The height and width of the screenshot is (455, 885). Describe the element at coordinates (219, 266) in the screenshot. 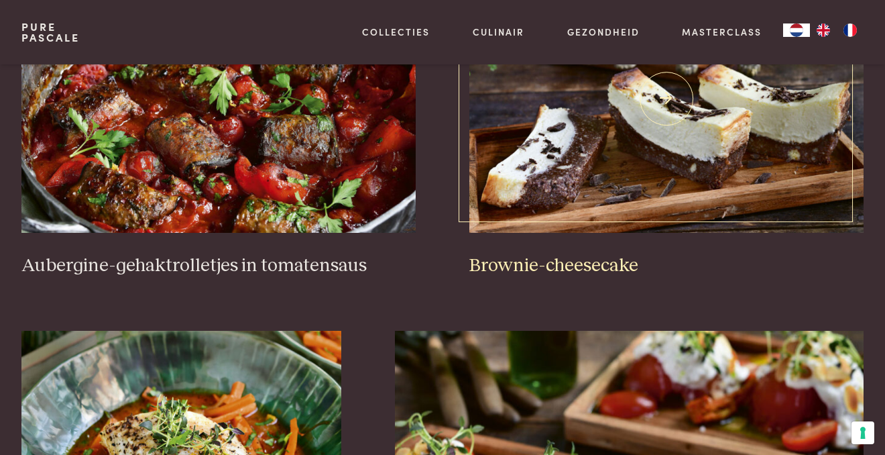

I see `h3: Aubergine-gehaktrolletjes in tomatensaus` at that location.